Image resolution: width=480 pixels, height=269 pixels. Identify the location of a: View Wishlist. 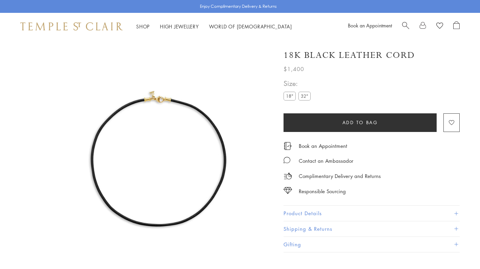
(440, 26).